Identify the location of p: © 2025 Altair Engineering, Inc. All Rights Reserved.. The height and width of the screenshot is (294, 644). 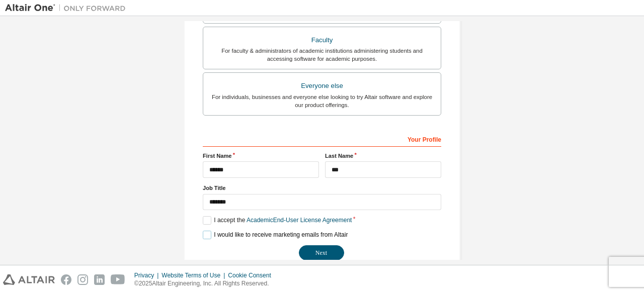
(206, 283).